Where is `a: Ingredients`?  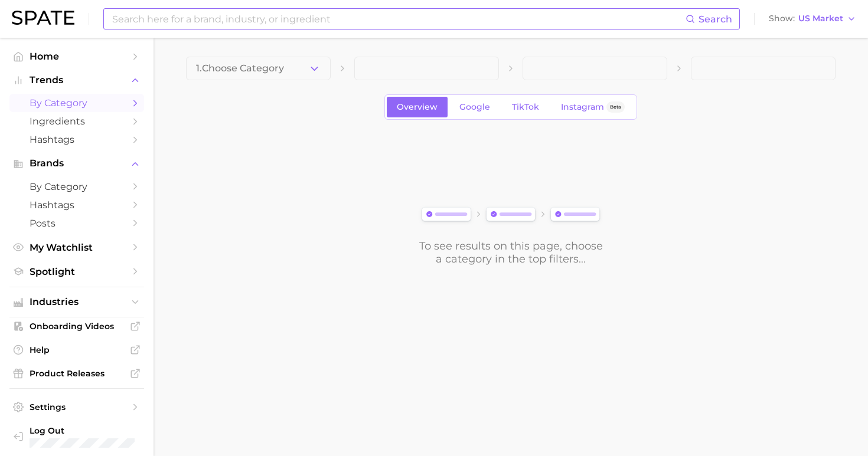
a: Ingredients is located at coordinates (77, 121).